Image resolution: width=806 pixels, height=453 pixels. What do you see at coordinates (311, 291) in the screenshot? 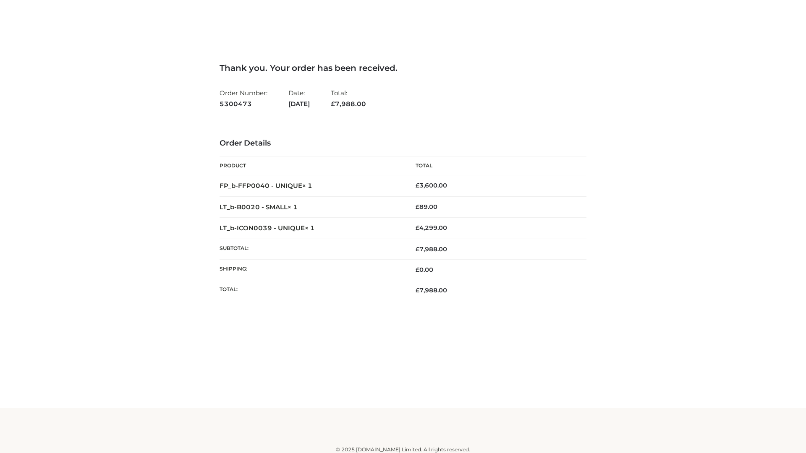
I see `th: Total:` at bounding box center [311, 291].